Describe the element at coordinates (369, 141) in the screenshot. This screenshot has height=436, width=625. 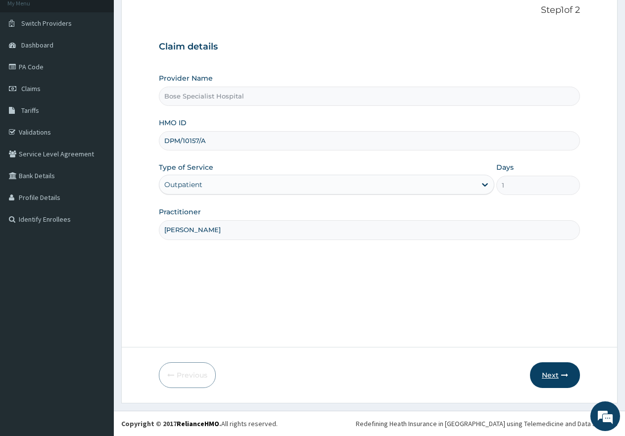
I see `input: Enter HMO ID` at that location.